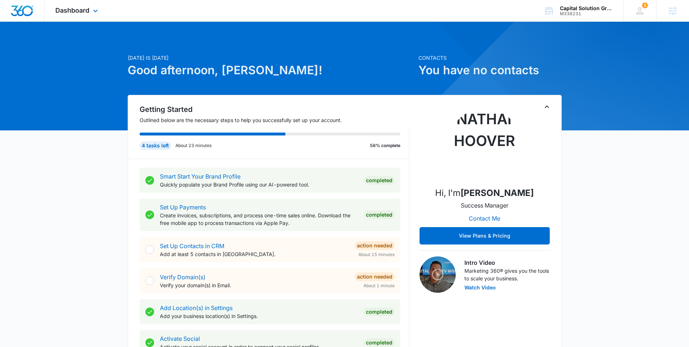 The height and width of the screenshot is (347, 689). I want to click on button: Watch Video, so click(480, 287).